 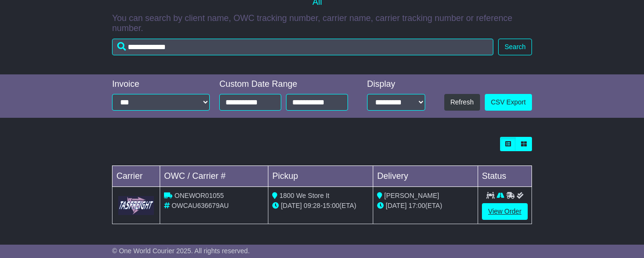 What do you see at coordinates (504, 212) in the screenshot?
I see `a: View Order` at bounding box center [504, 212].